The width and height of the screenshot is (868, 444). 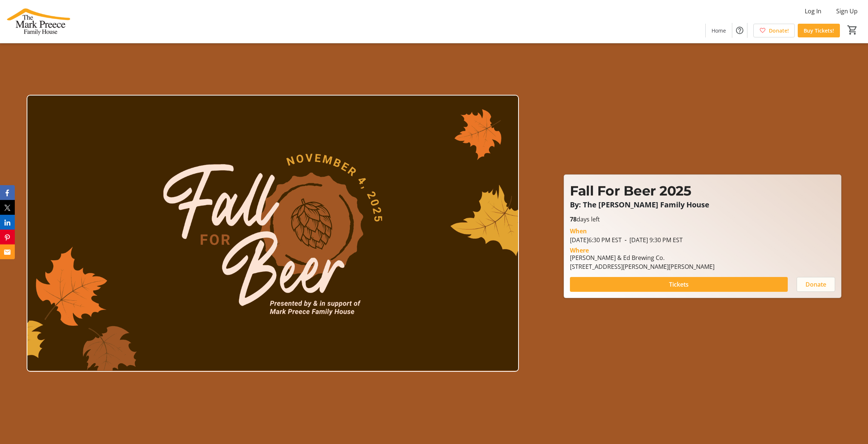 I want to click on a: Home, so click(x=719, y=30).